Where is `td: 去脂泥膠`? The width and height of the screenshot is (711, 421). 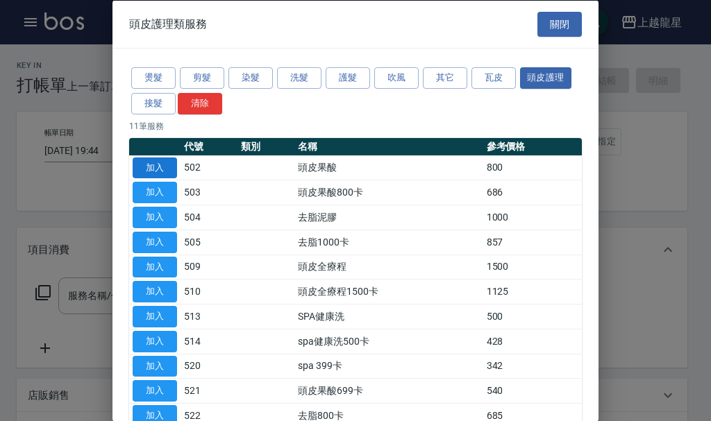 td: 去脂泥膠 is located at coordinates (389, 217).